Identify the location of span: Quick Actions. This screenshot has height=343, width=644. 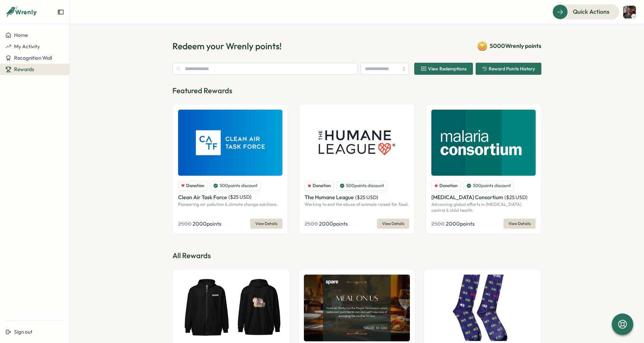
(591, 12).